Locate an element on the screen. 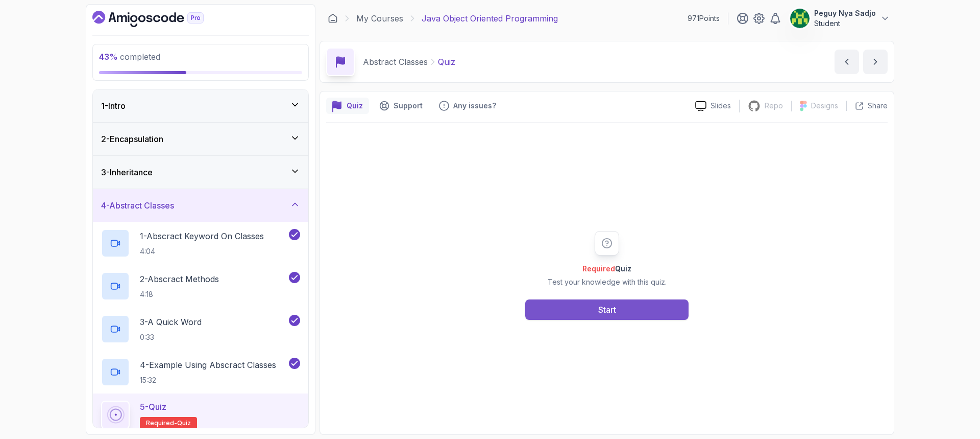 The width and height of the screenshot is (980, 439). button: 5-QuizRequired-quiz is located at coordinates (201, 415).